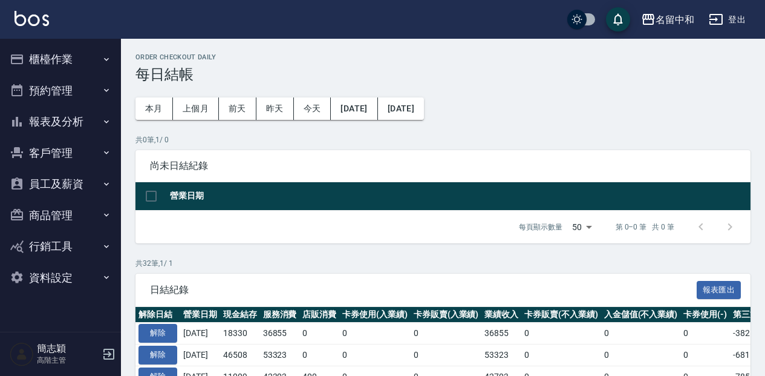 The height and width of the screenshot is (376, 765). I want to click on p: 共 32 筆, 1 / 1, so click(443, 263).